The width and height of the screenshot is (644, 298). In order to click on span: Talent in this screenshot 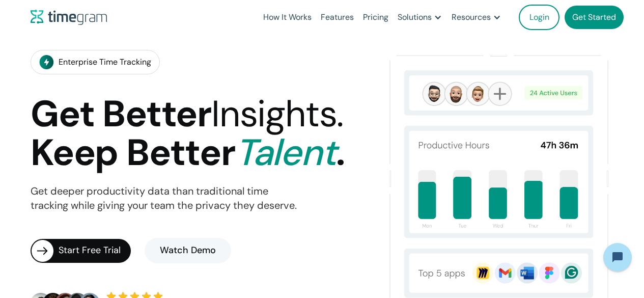, I will do `click(286, 152)`.